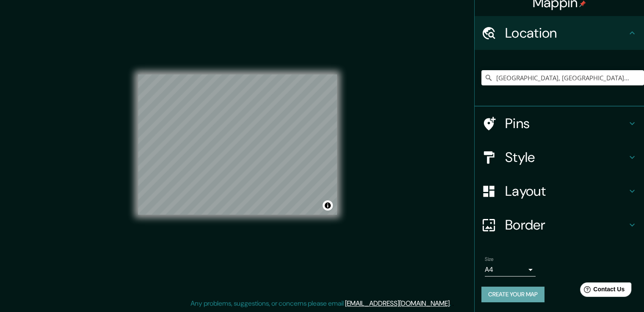 The height and width of the screenshot is (312, 644). I want to click on h4: Pins, so click(567, 123).